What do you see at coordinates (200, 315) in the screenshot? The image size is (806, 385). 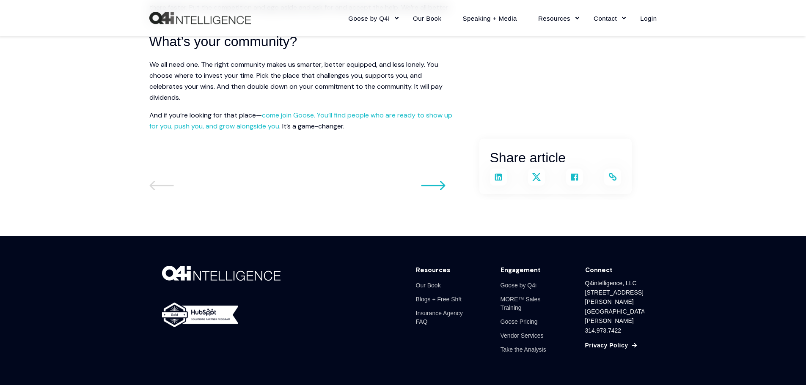 I see `img: gold-horizontal-white-2` at bounding box center [200, 315].